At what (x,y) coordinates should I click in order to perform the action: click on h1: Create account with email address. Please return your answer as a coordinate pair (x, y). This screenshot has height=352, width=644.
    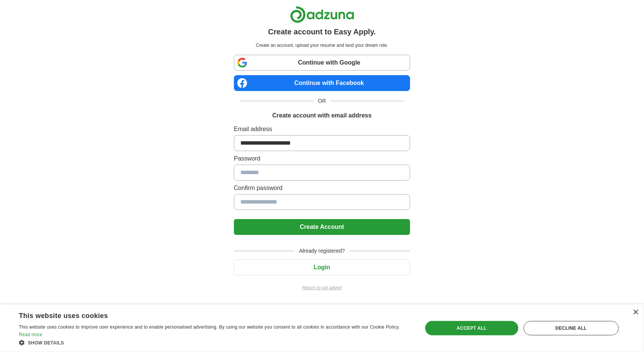
    Looking at the image, I should click on (322, 116).